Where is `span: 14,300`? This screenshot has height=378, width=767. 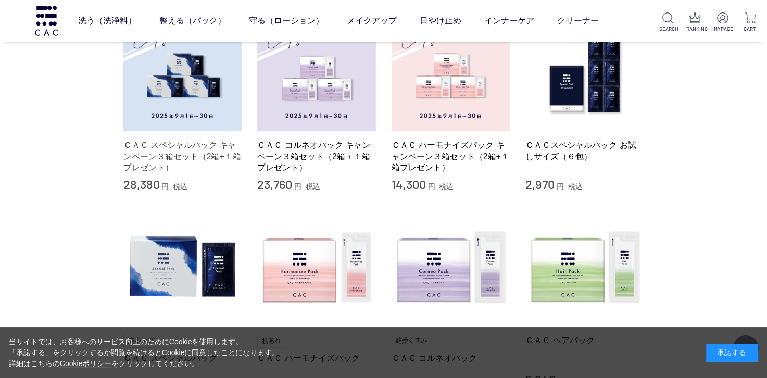
span: 14,300 is located at coordinates (409, 184).